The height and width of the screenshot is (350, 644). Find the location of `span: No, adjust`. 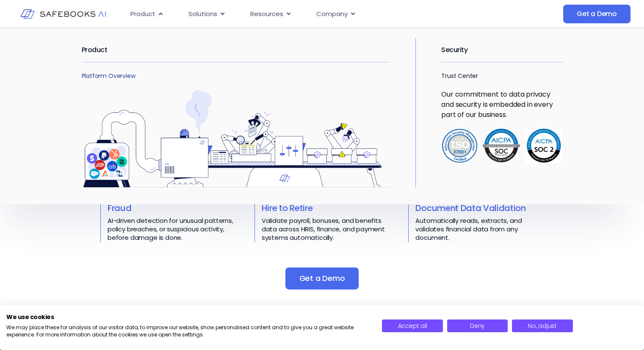

span: No, adjust is located at coordinates (543, 326).